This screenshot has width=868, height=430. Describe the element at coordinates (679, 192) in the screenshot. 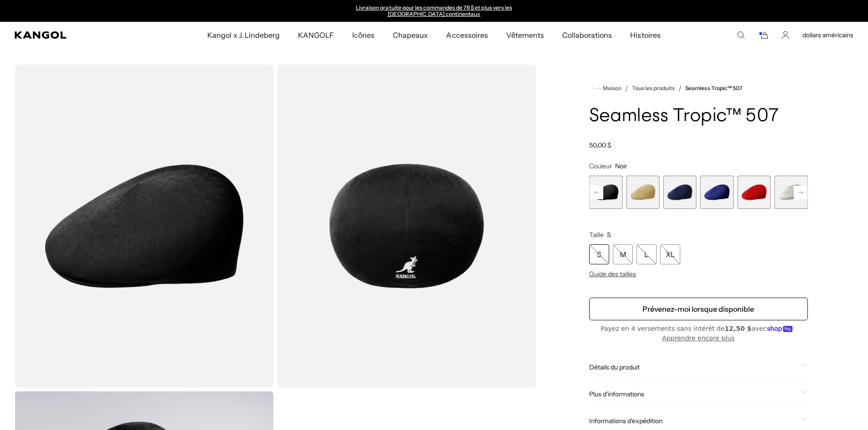

I see `label: Marine` at that location.